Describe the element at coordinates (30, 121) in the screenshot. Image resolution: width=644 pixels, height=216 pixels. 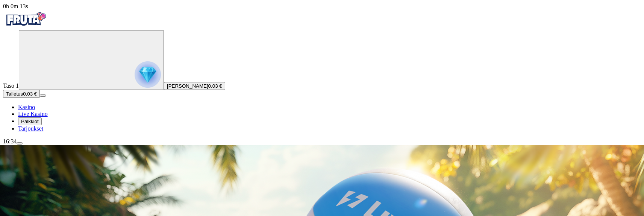
I see `button: reward iconPalkkiot` at that location.